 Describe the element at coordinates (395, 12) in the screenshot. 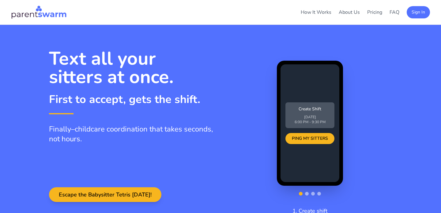

I see `a: FAQ` at that location.